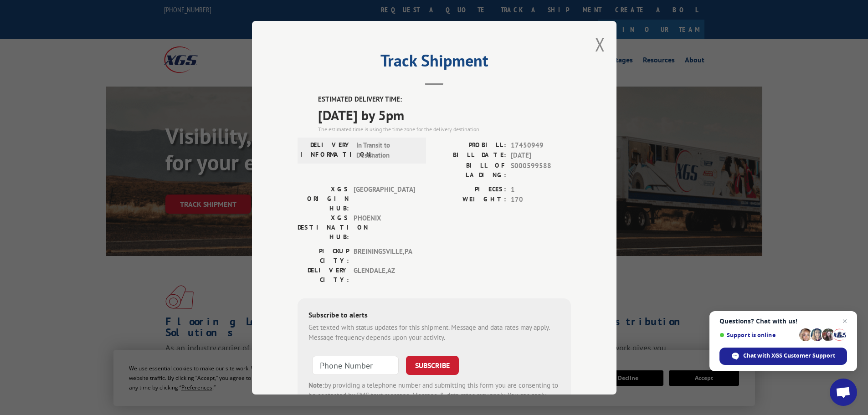 The image size is (868, 415). I want to click on span: GLENDALE , AZ, so click(384, 274).